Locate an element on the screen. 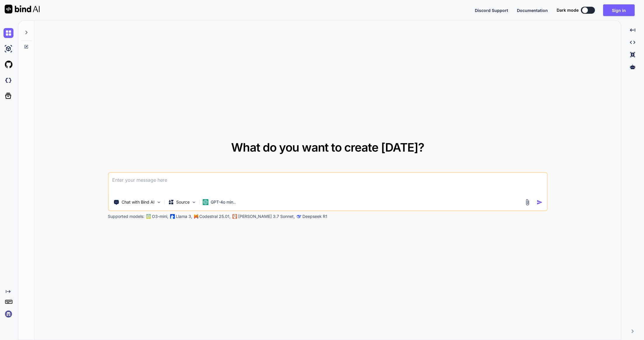 Image resolution: width=644 pixels, height=340 pixels. img: signin is located at coordinates (8, 314).